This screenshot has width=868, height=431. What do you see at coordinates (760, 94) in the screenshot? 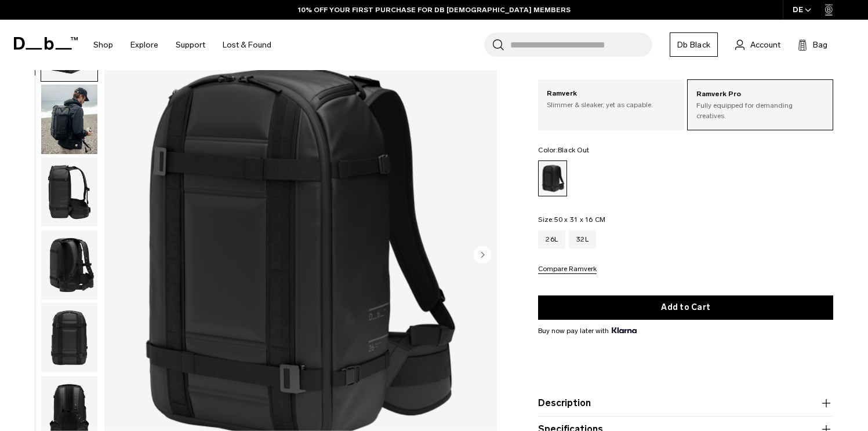
I see `p: Ramverk Pro` at bounding box center [760, 94].